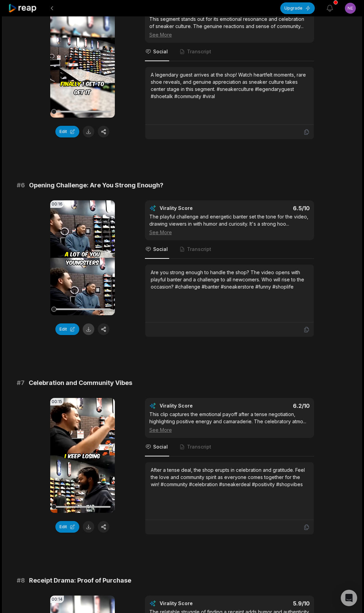  Describe the element at coordinates (96, 185) in the screenshot. I see `span: Opening Challenge: Are You Strong Enough?` at that location.